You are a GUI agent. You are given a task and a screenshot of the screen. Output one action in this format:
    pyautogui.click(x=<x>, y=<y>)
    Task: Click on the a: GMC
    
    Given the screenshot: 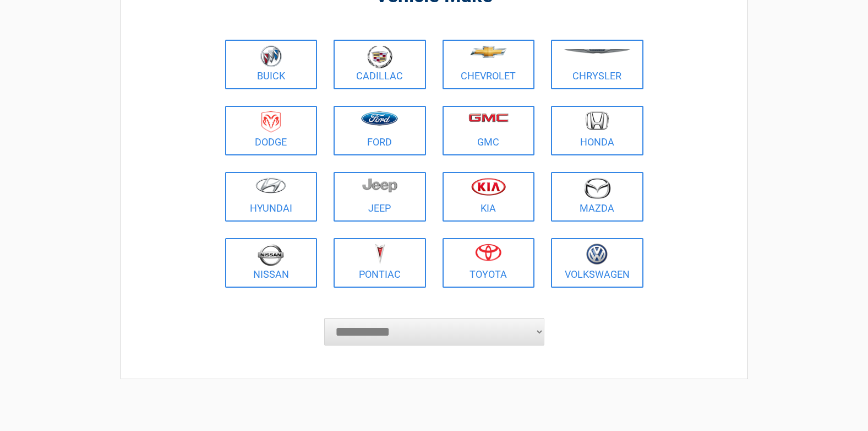 What is the action you would take?
    pyautogui.click(x=489, y=131)
    